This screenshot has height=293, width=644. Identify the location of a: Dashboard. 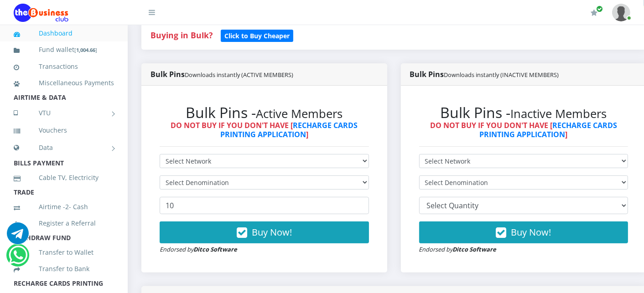
(64, 33).